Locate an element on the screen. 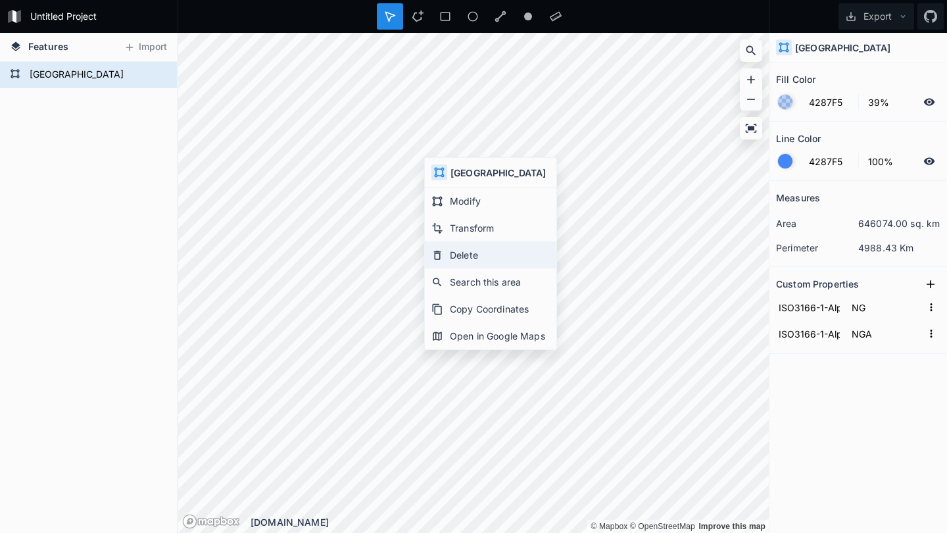  dd: 4988.43 Km is located at coordinates (899, 247).